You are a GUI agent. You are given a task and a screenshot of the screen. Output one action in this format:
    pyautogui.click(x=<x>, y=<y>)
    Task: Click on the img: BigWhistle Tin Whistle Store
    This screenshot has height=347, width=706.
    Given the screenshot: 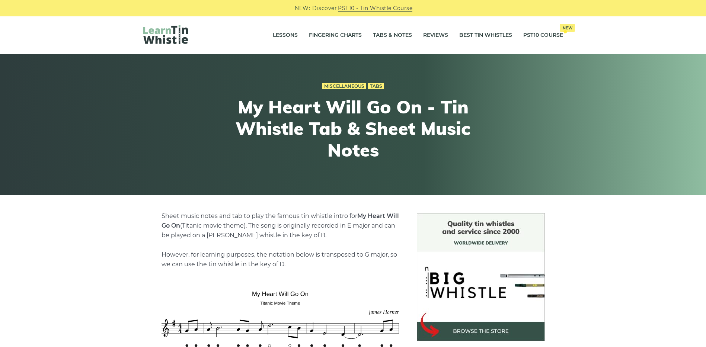 What is the action you would take?
    pyautogui.click(x=481, y=277)
    